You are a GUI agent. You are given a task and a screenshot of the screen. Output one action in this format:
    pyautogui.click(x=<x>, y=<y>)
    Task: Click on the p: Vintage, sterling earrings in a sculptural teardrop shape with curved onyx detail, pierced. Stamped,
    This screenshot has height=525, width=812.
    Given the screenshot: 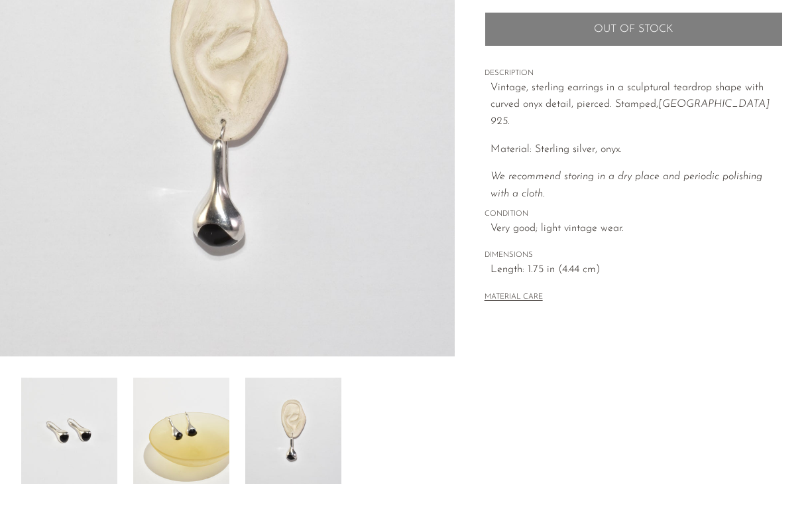 What is the action you would take?
    pyautogui.click(x=636, y=105)
    